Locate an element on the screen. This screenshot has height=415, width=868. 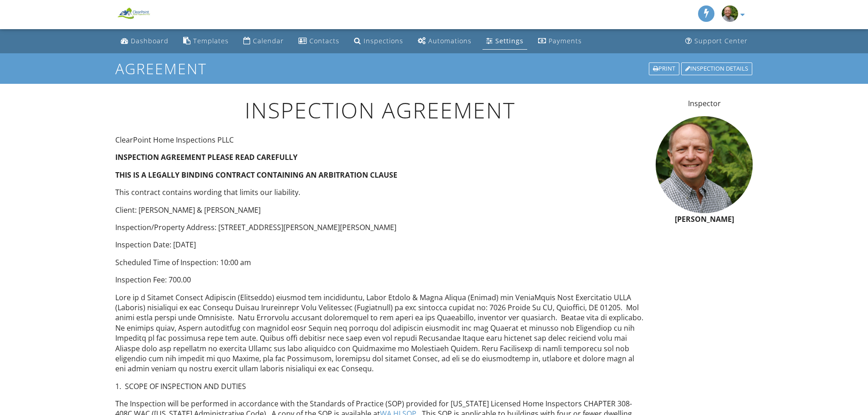
a: Payments is located at coordinates (560, 41).